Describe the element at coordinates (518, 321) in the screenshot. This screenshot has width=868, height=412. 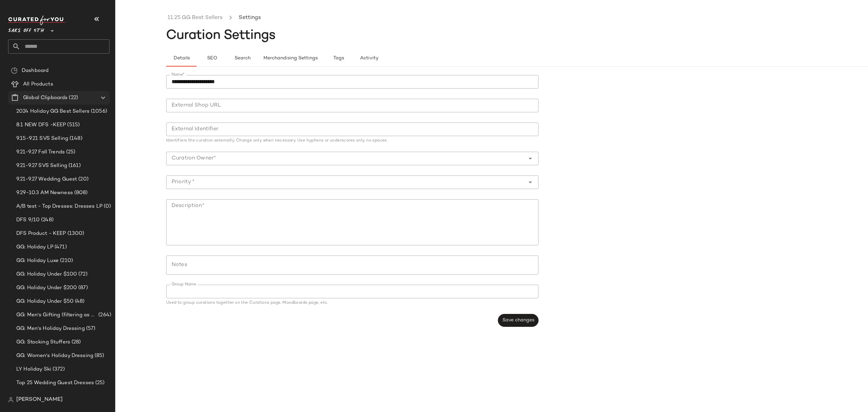
I see `button: Save changes` at that location.